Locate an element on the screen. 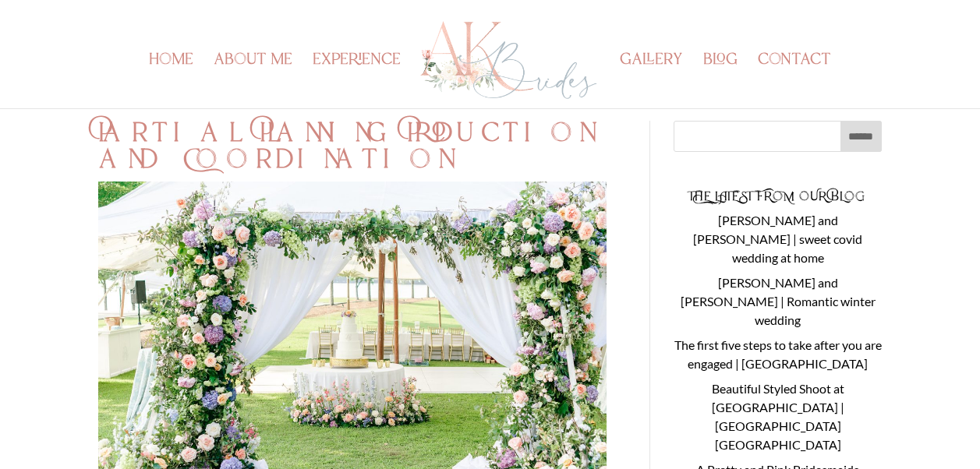 This screenshot has width=980, height=469. a: contact is located at coordinates (794, 81).